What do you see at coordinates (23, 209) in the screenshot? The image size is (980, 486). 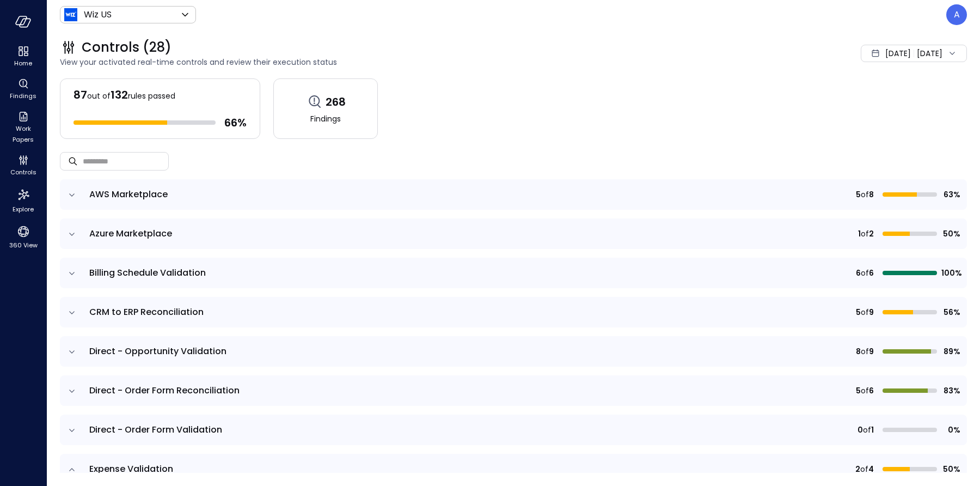 I see `span: Explore` at bounding box center [23, 209].